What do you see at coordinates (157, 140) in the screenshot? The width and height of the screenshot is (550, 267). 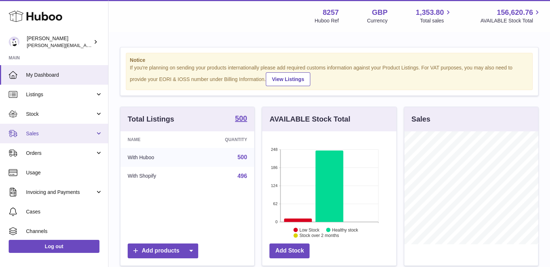 I see `th: Name` at bounding box center [157, 140].